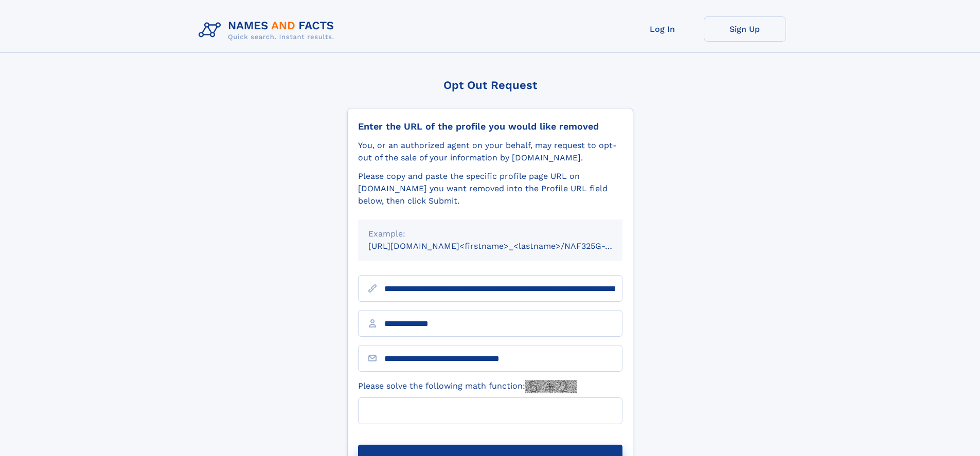  Describe the element at coordinates (269, 30) in the screenshot. I see `img: Logo Names and Facts` at that location.